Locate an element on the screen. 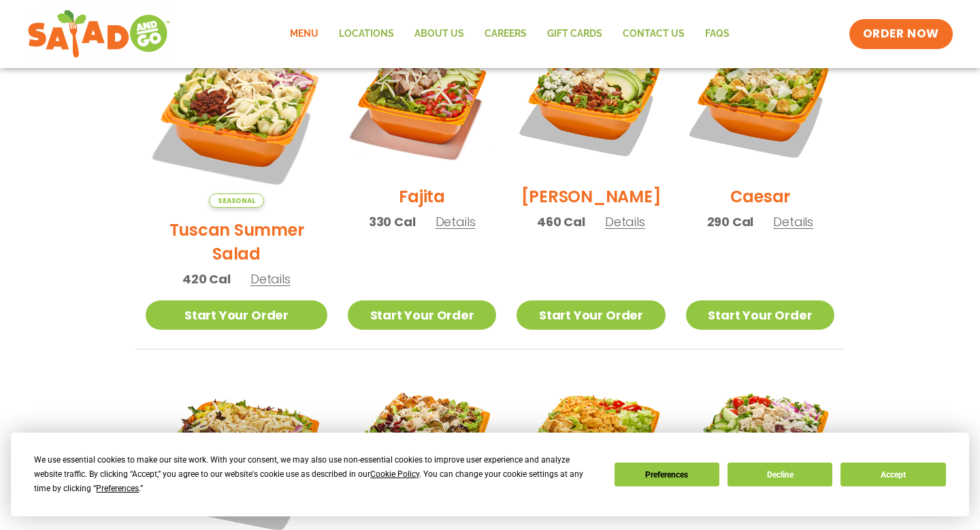 This screenshot has height=530, width=980. a: Menu is located at coordinates (304, 34).